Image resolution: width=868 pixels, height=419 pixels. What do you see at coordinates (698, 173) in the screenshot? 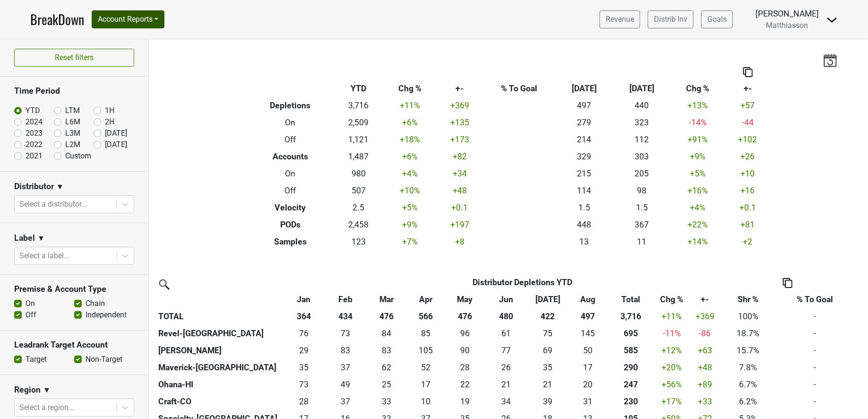
I see `td: +5 %` at bounding box center [698, 173].